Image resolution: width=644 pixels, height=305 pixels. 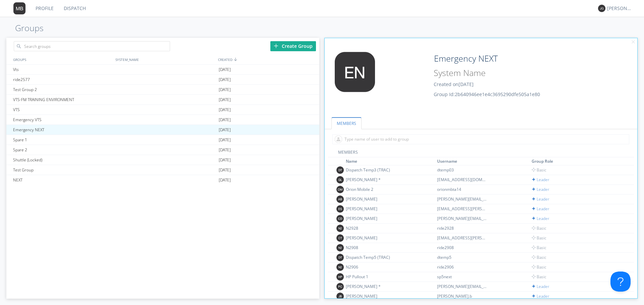 I want to click on span: Group Id: 2b640946ee1e4c3695290dfe505a1e80, so click(x=486, y=94).